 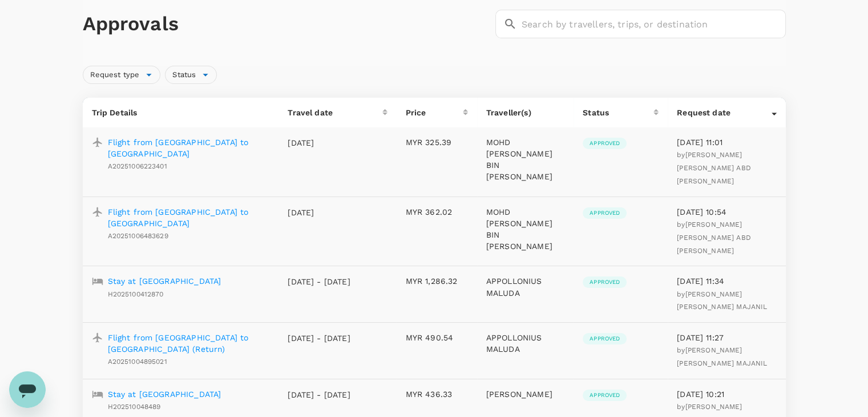 What do you see at coordinates (138, 166) in the screenshot?
I see `span: A20251006223401` at bounding box center [138, 166].